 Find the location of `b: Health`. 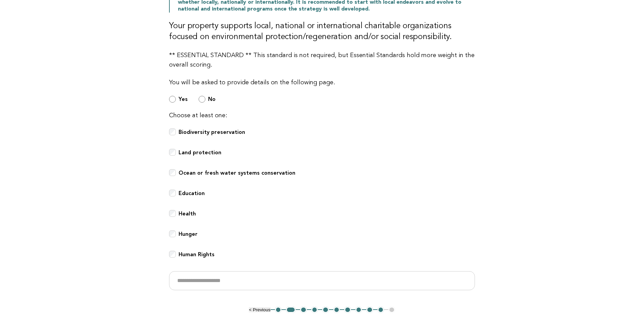

b: Health is located at coordinates (187, 213).